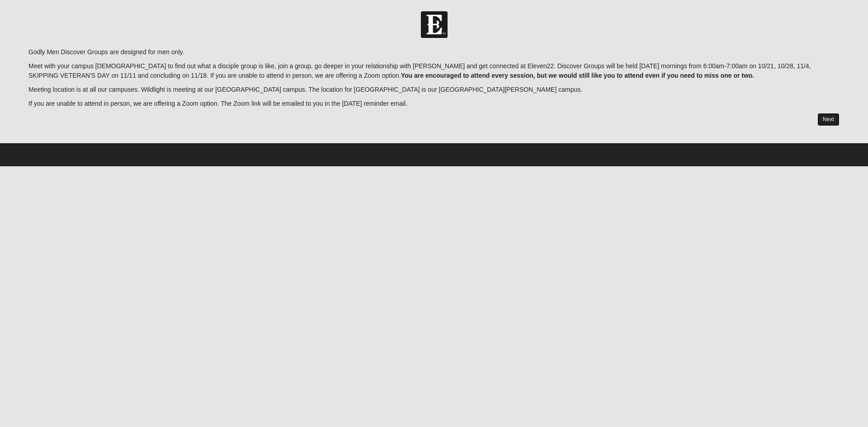  What do you see at coordinates (434, 52) in the screenshot?
I see `p: Godly Men Discover Groups are designed for men only.` at bounding box center [434, 52].